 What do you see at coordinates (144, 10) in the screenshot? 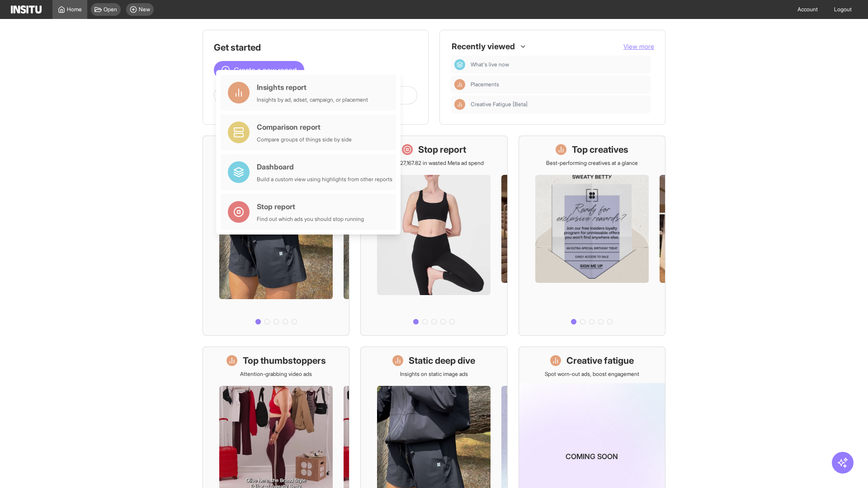
I see `span: New` at bounding box center [144, 10].